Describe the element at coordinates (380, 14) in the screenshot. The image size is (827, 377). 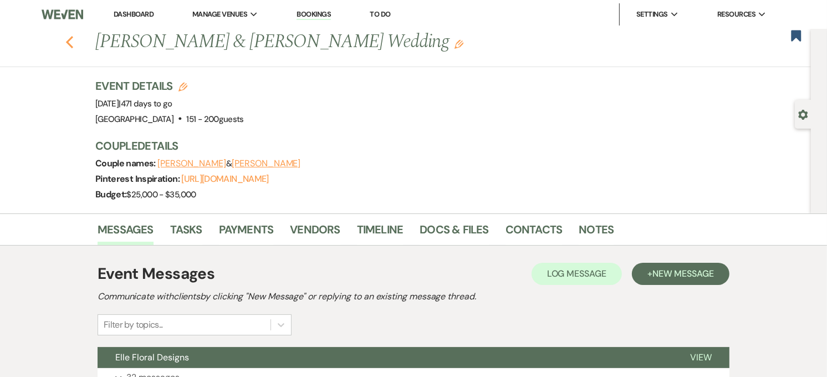
I see `a: To Do` at that location.